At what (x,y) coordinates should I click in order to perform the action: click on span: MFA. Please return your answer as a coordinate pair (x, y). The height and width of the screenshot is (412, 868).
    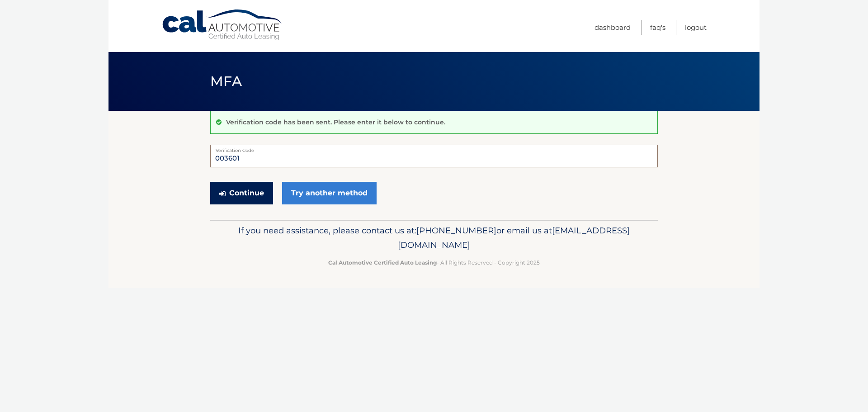
    Looking at the image, I should click on (226, 81).